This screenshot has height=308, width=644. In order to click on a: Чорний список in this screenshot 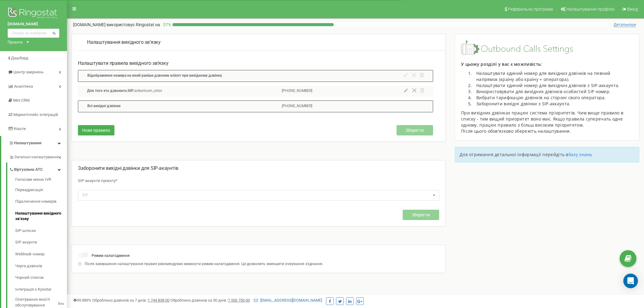, I will do `click(41, 278)`.